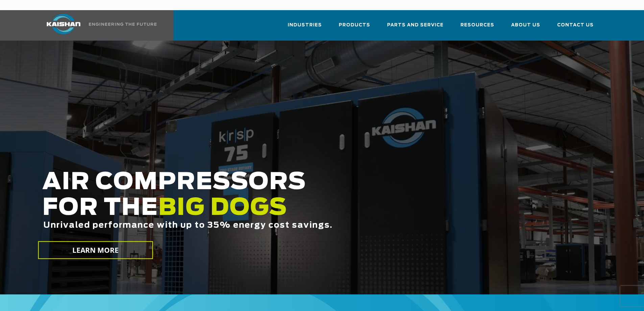  Describe the element at coordinates (305, 27) in the screenshot. I see `a: Industries` at that location.